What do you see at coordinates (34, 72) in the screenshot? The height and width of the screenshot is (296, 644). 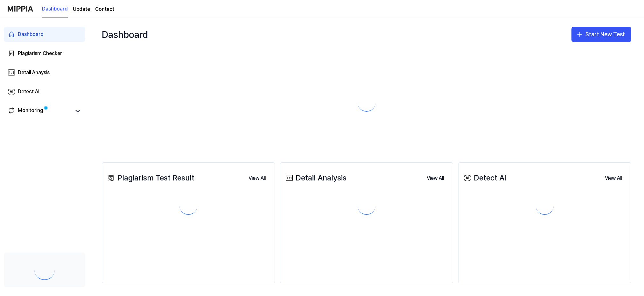 I see `div: Detail Anaysis` at bounding box center [34, 72].